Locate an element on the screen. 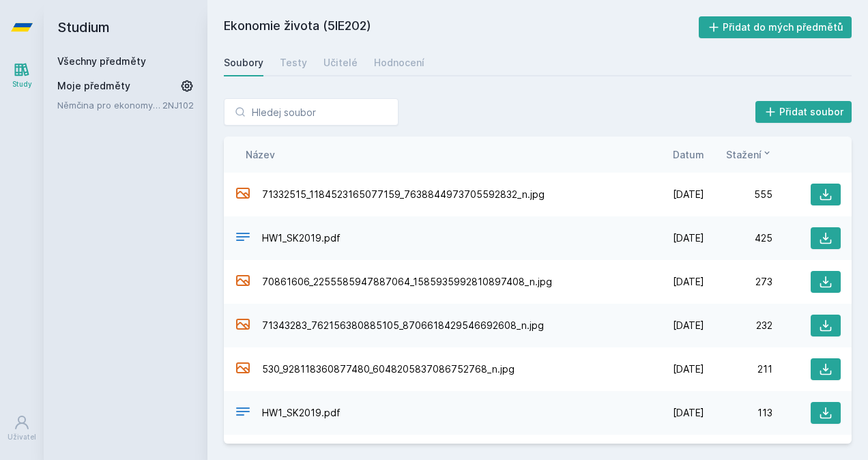 This screenshot has height=460, width=868. button: Přidat do mých předmětů is located at coordinates (775, 28).